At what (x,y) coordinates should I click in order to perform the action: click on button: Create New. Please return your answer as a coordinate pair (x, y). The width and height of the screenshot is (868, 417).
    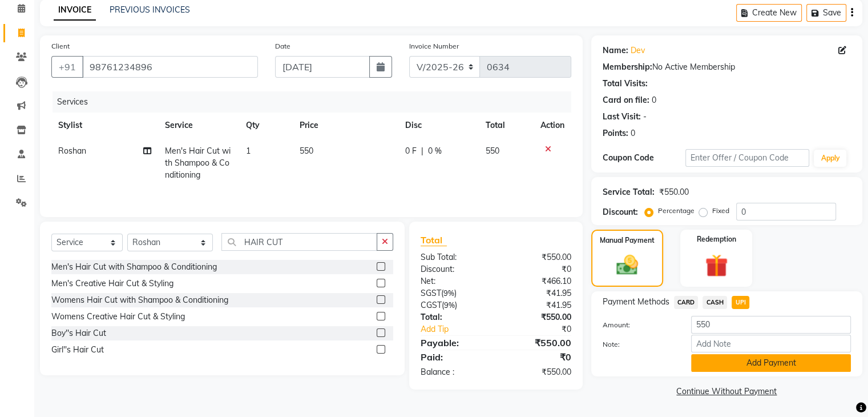
    Looking at the image, I should click on (769, 13).